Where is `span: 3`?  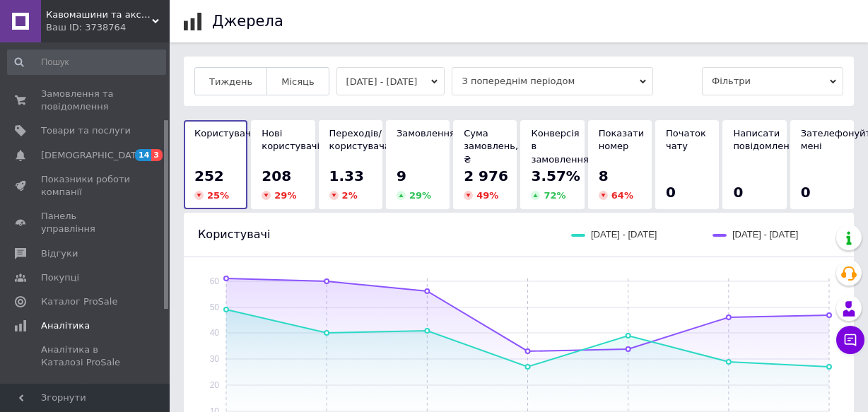 span: 3 is located at coordinates (157, 155).